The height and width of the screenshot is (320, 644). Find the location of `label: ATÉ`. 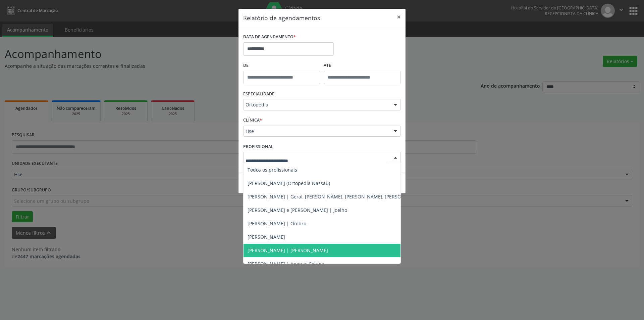

label: ATÉ is located at coordinates (363, 65).